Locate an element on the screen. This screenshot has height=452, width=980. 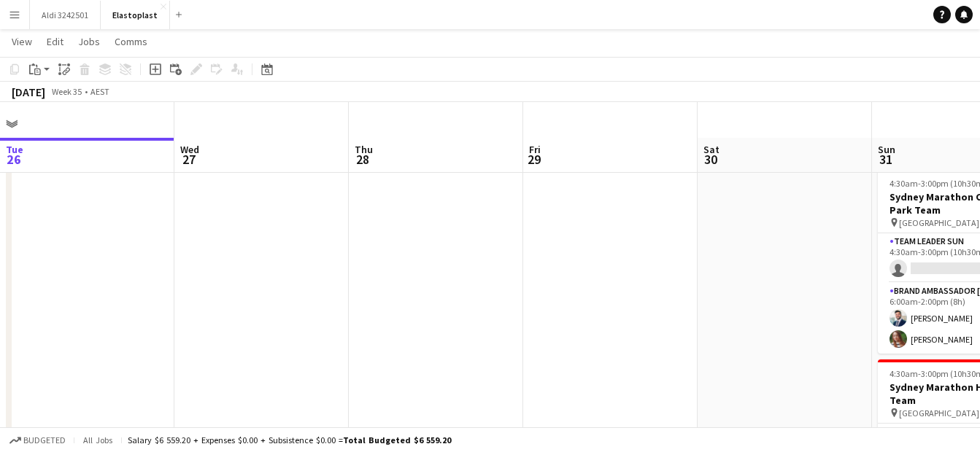
span: 26 is located at coordinates (13, 159).